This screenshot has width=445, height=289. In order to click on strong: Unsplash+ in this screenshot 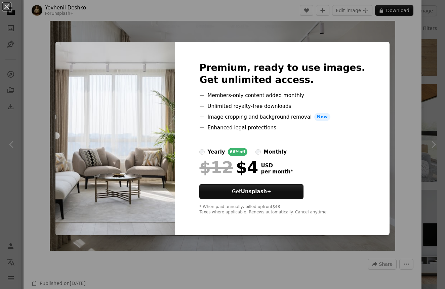, I will do `click(256, 192)`.